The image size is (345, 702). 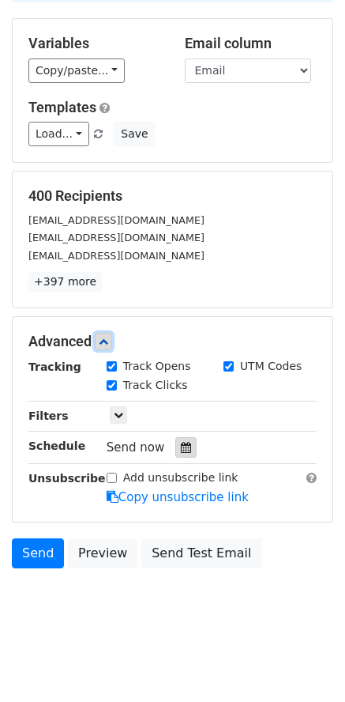 What do you see at coordinates (157, 366) in the screenshot?
I see `label: Track Opens` at bounding box center [157, 366].